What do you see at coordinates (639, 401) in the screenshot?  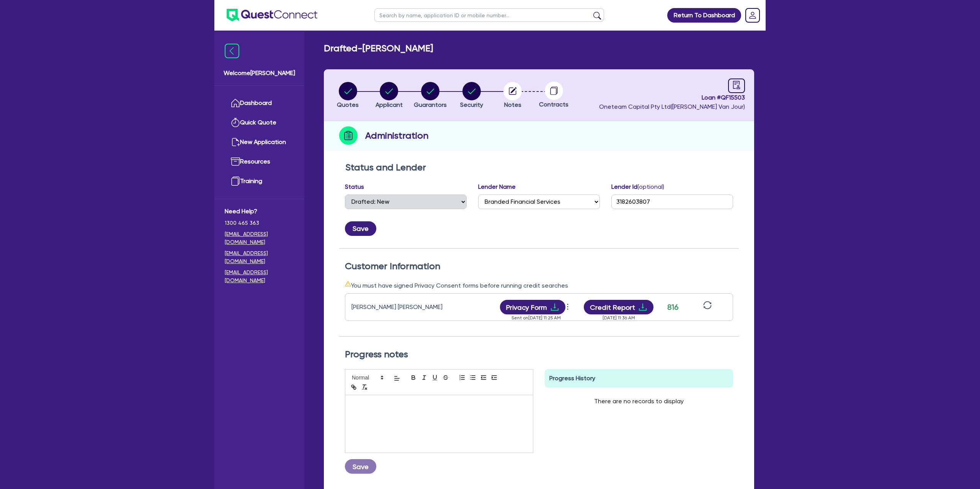 I see `div: There are no records to display` at bounding box center [639, 401].